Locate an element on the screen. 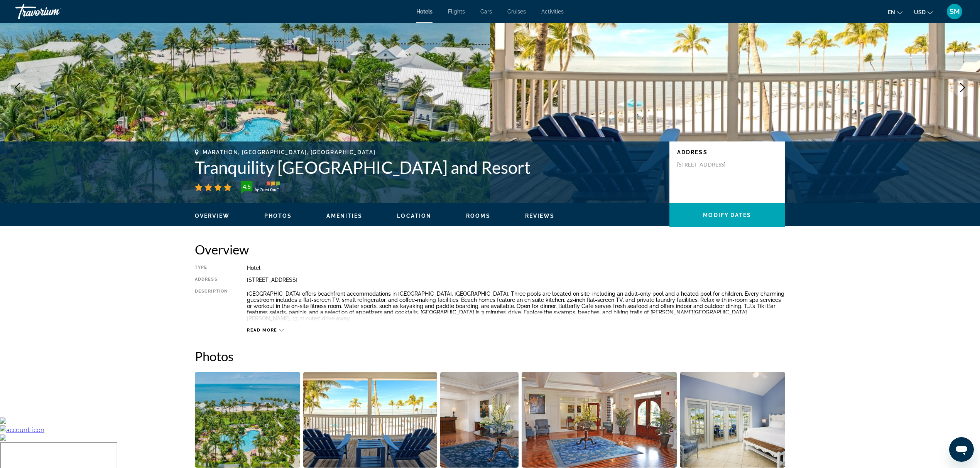  button: Change language is located at coordinates (895, 12).